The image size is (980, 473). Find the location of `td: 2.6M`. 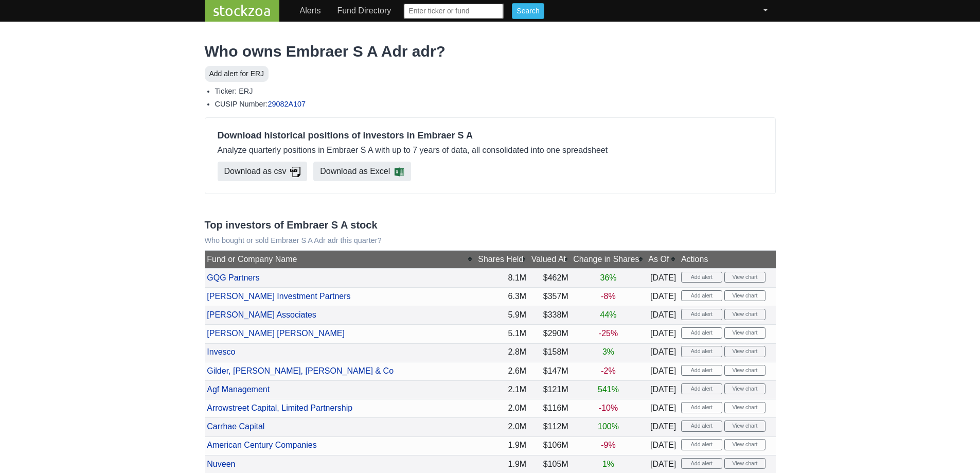

td: 2.6M is located at coordinates (502, 371).